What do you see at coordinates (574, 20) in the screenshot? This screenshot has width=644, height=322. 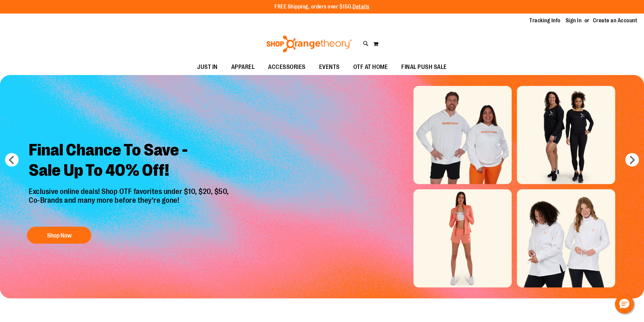 I see `a: Sign In` at bounding box center [574, 20].